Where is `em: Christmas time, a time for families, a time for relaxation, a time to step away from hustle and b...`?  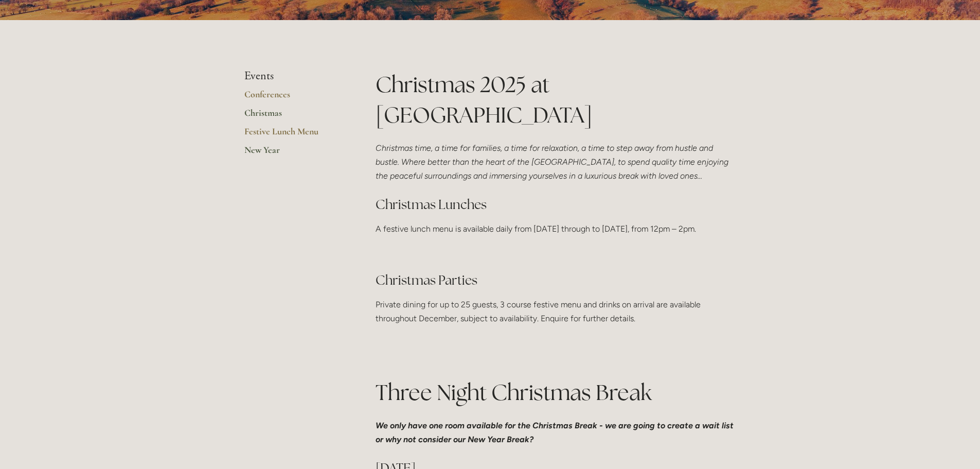
em: Christmas time, a time for families, a time for relaxation, a time to step away from hustle and b... is located at coordinates (553, 162).